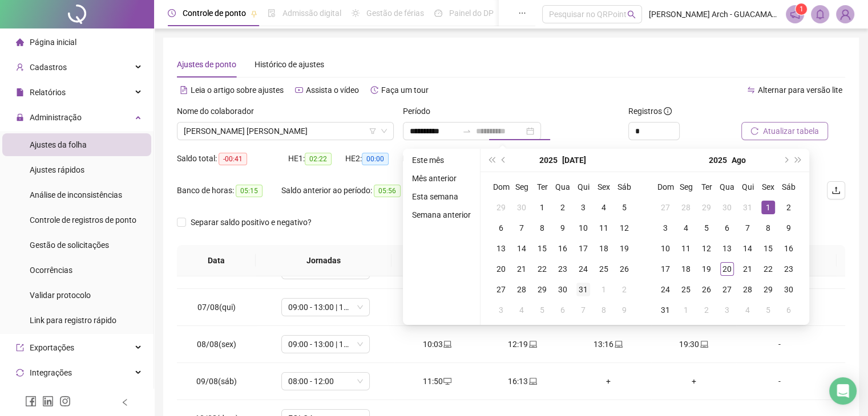 The image size is (868, 416). Describe the element at coordinates (48, 68) in the screenshot. I see `span: Cadastros` at that location.